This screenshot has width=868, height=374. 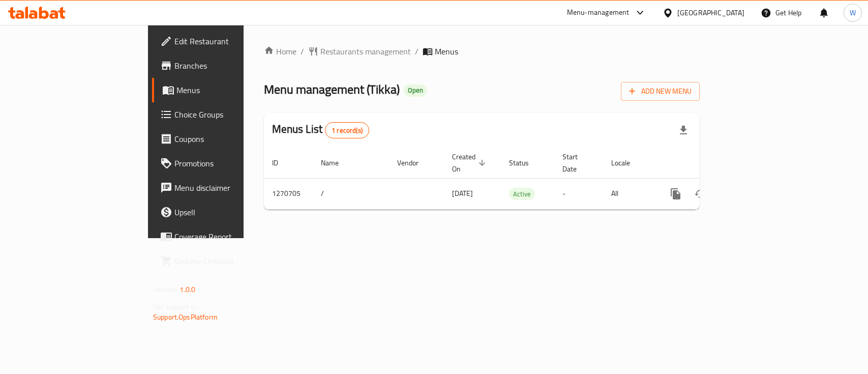 I want to click on div: Active, so click(x=522, y=194).